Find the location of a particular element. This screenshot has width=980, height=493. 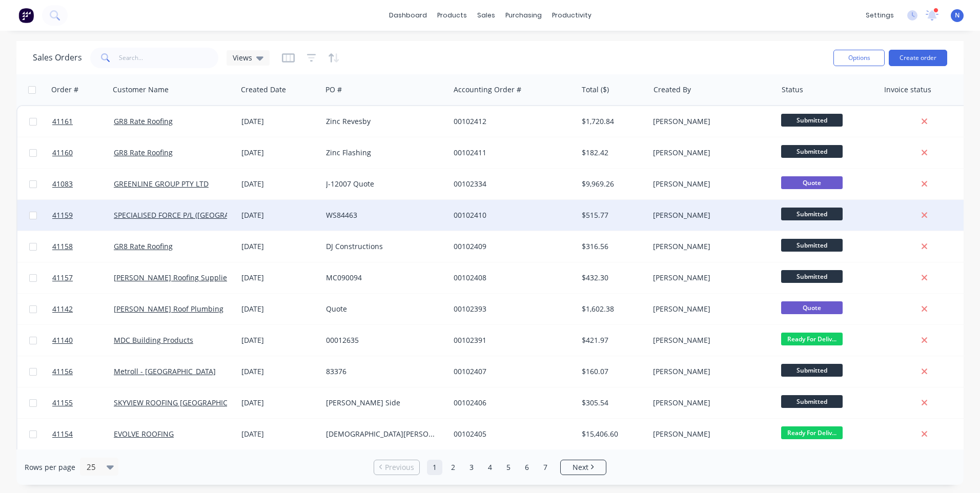

a: Next page is located at coordinates (583, 467).